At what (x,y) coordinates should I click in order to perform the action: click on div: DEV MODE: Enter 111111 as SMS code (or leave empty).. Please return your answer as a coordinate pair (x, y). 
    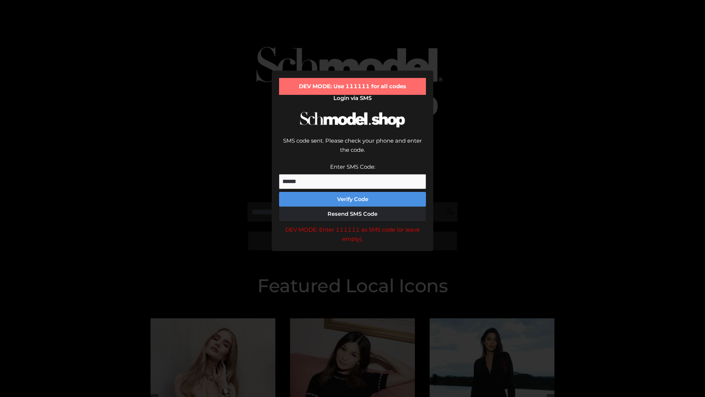
    Looking at the image, I should click on (353, 234).